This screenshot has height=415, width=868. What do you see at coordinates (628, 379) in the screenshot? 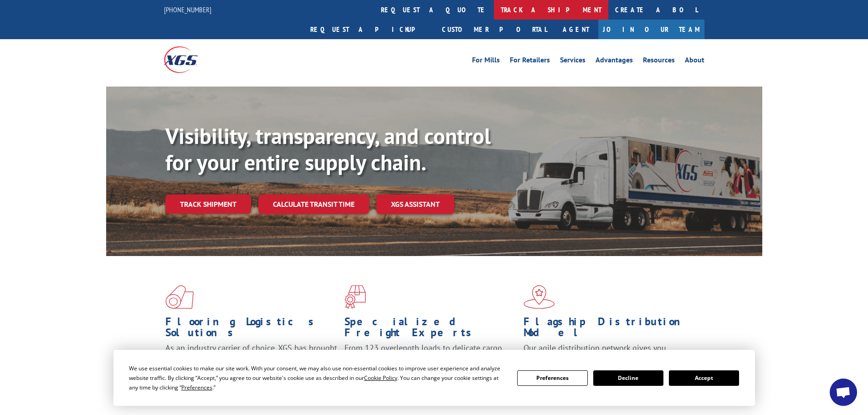
I see `button: Decline` at bounding box center [628, 379].